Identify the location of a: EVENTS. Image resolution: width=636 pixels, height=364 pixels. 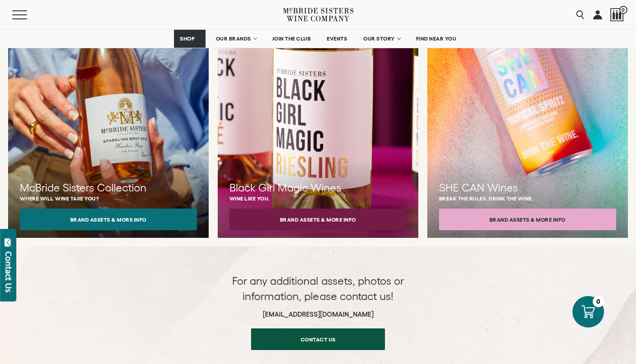
(337, 39).